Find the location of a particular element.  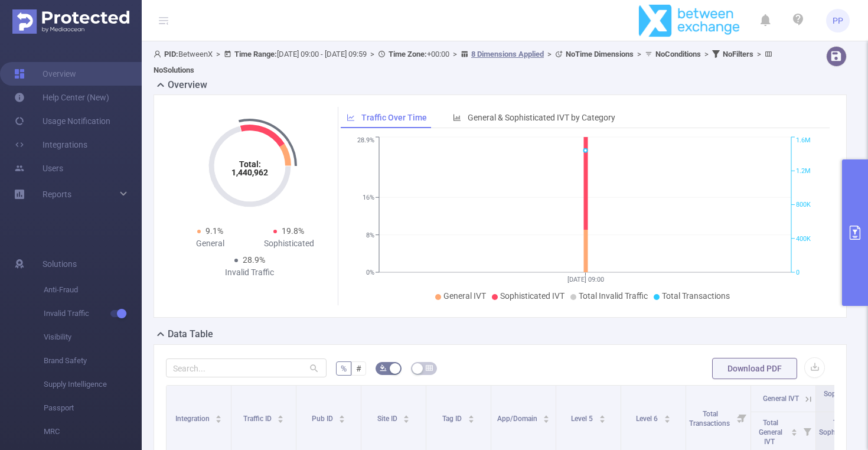

span: Invalid Traffic is located at coordinates (93, 313).